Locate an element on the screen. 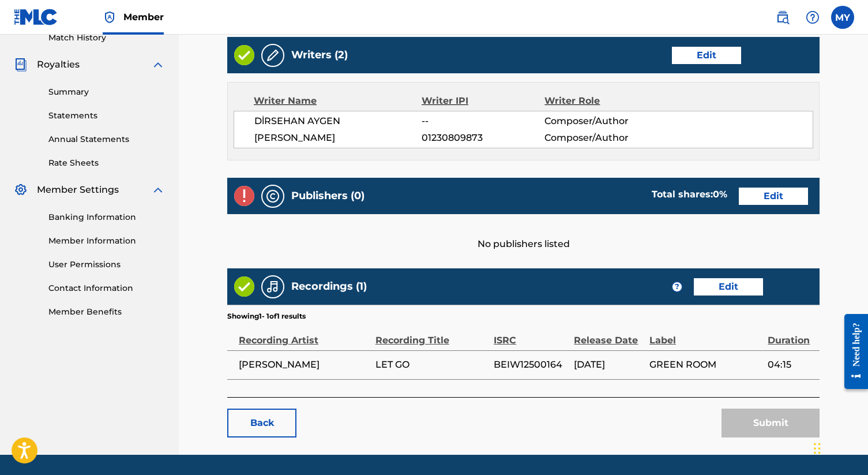 The width and height of the screenshot is (868, 475). div: ISRC is located at coordinates (530, 334).